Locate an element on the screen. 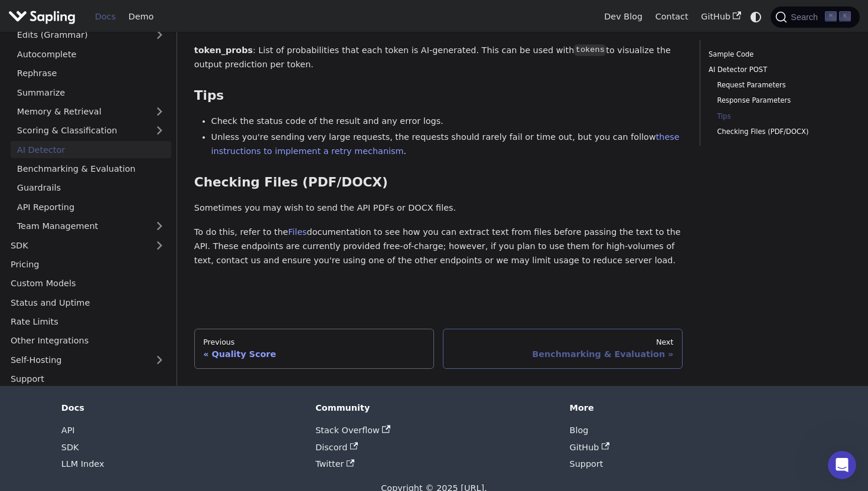 The image size is (868, 491). a: Status and Uptime is located at coordinates (87, 302).